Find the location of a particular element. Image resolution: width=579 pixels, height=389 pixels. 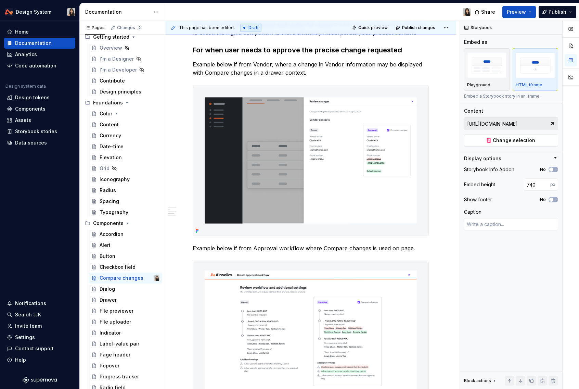

div: Compare changes is located at coordinates (122, 278).